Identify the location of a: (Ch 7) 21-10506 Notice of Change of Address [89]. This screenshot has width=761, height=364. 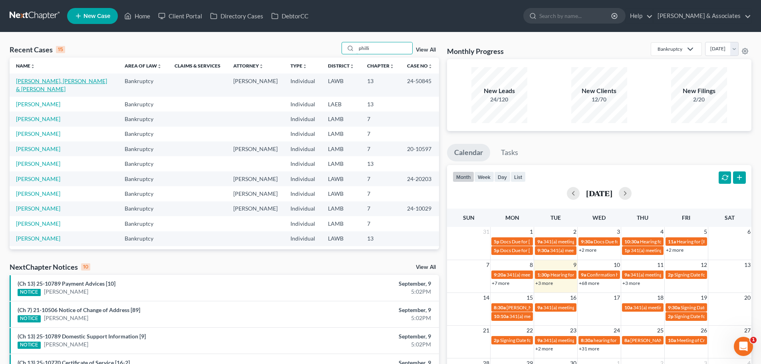
(79, 310).